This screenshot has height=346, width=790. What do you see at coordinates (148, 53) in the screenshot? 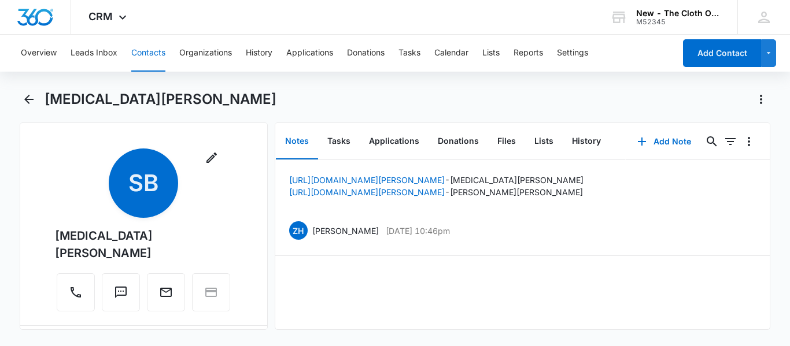
I see `button: Contacts` at bounding box center [148, 53].